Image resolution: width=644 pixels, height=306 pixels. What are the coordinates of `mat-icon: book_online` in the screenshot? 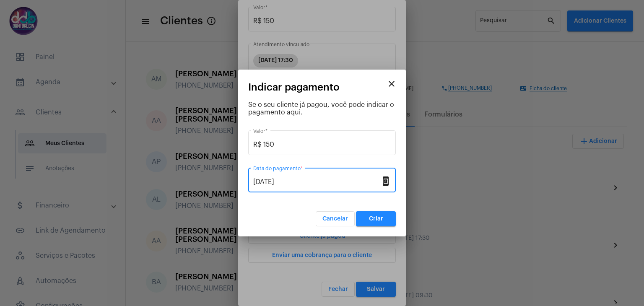 It's located at (386, 181).